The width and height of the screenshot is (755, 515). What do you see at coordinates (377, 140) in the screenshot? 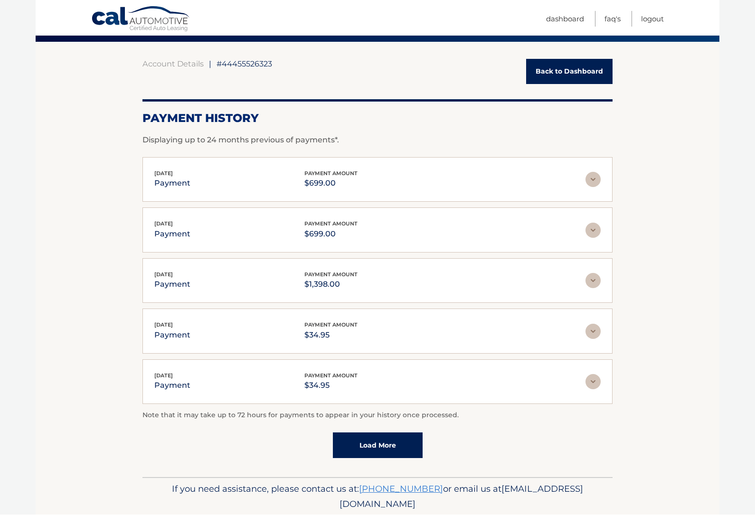
I see `p: Displaying up to 24 months previous of payments*.` at bounding box center [377, 140].